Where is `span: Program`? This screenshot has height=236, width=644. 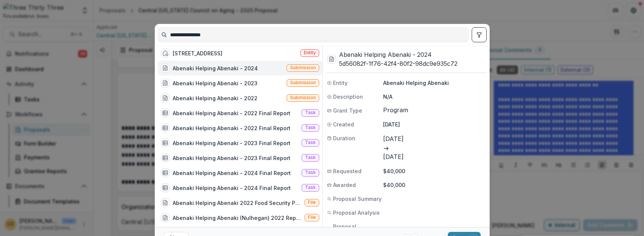 span: Program is located at coordinates (434, 110).